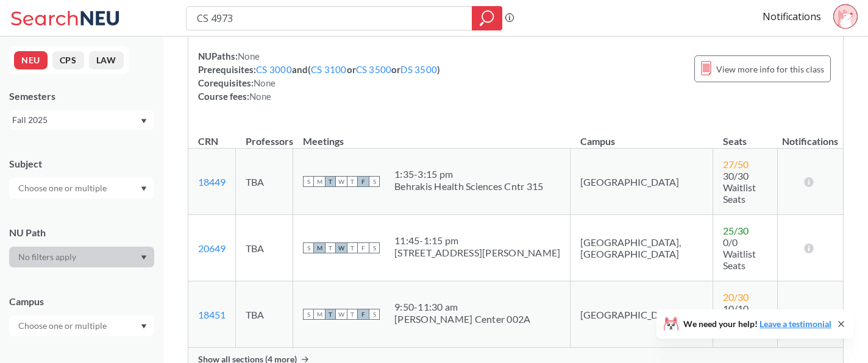 Image resolution: width=868 pixels, height=363 pixels. I want to click on a: CS 3500, so click(374, 70).